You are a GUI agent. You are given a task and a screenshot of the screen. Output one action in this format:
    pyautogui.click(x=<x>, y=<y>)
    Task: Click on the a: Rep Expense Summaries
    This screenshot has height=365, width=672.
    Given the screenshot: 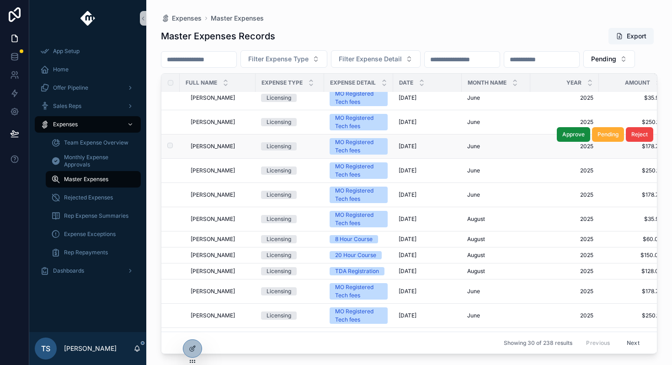 What is the action you would take?
    pyautogui.click(x=93, y=216)
    